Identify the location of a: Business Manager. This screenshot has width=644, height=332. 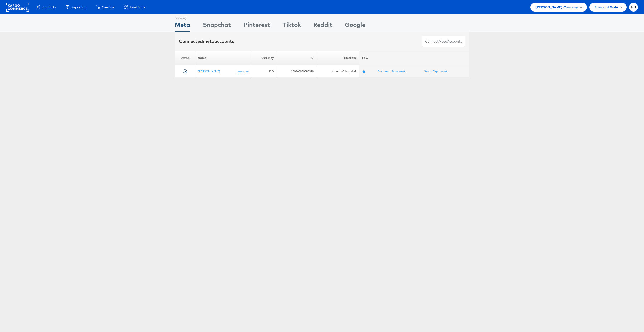
(391, 71).